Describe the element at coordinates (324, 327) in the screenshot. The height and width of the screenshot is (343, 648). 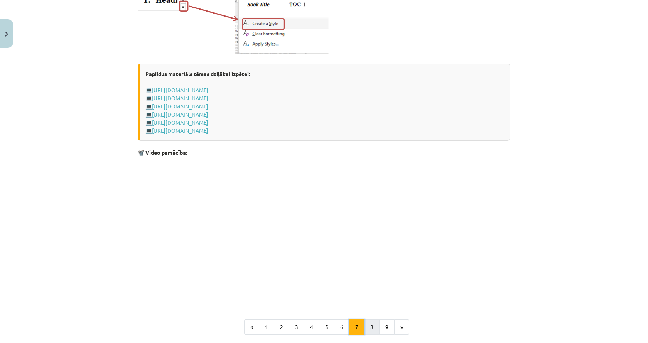
I see `nav: Page navigation example` at that location.